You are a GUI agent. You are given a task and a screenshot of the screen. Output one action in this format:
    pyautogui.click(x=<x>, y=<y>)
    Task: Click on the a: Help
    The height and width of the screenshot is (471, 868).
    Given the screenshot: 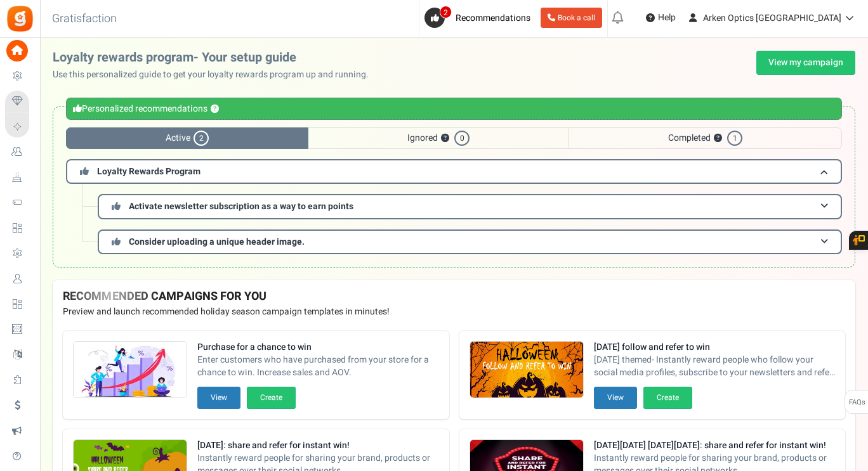 What is the action you would take?
    pyautogui.click(x=661, y=18)
    